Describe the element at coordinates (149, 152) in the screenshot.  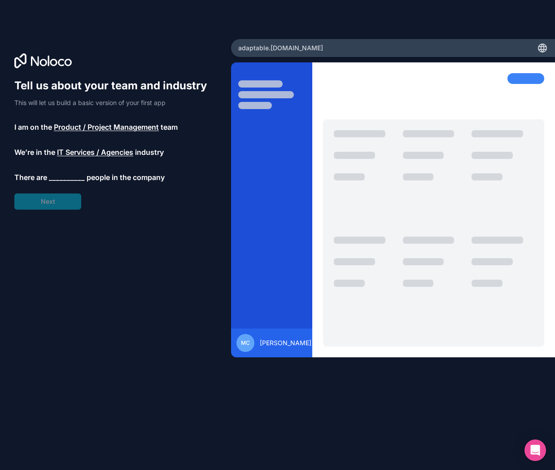
I see `span: industry` at that location.